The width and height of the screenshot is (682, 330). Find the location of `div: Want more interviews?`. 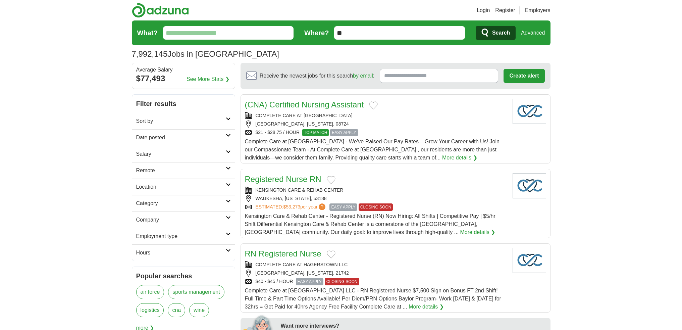

div: Want more interviews? is located at coordinates (414, 326).